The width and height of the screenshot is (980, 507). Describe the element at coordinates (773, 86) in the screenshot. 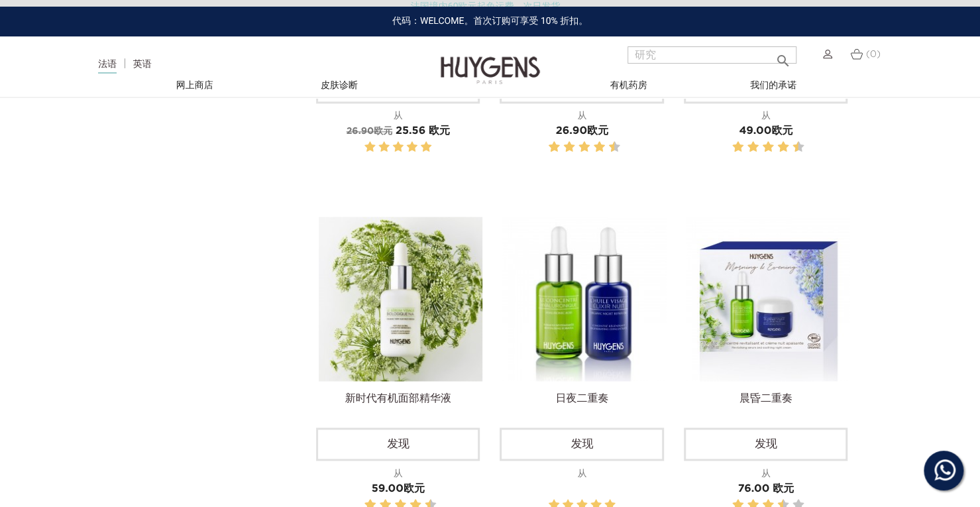

I see `a: 我们的承诺` at that location.